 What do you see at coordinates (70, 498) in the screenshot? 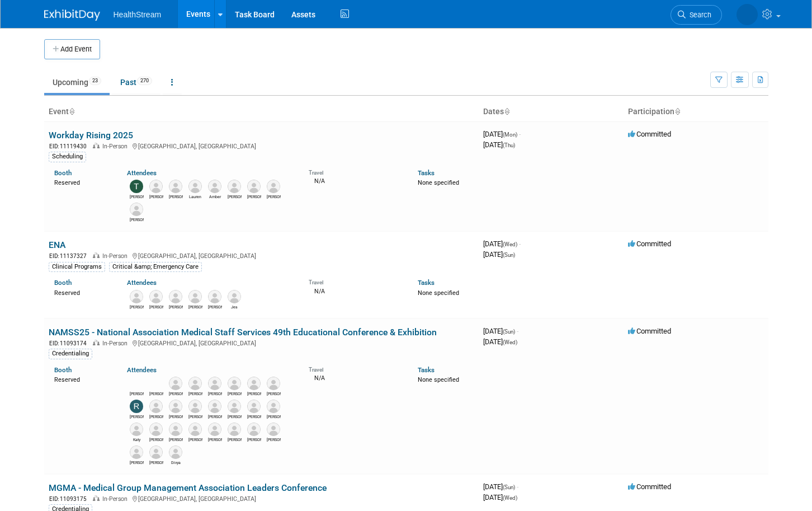
I see `span: EID: 11093175` at bounding box center [70, 498].